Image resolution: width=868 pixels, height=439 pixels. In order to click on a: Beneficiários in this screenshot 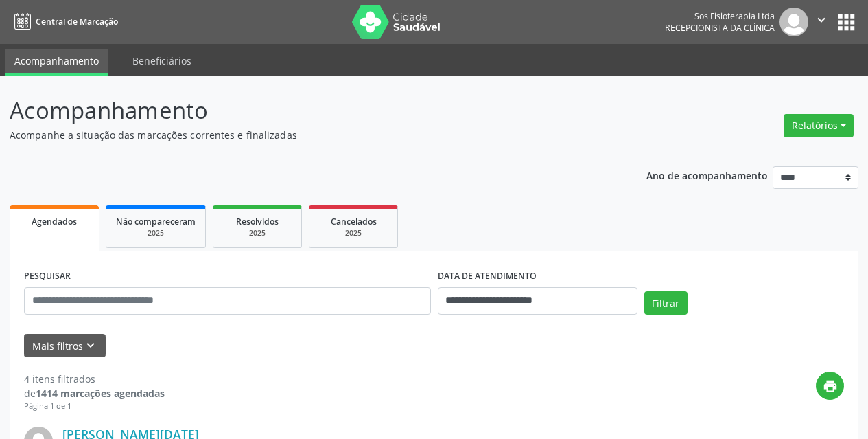, I will do `click(162, 60)`.